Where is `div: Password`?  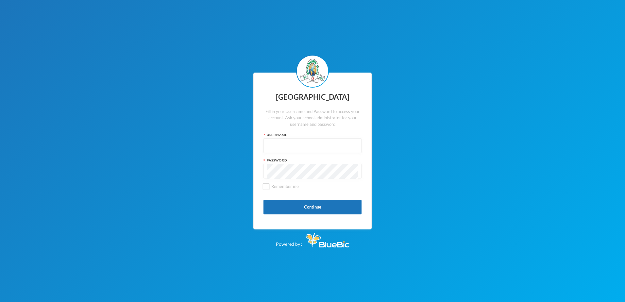 div: Password is located at coordinates (312, 160).